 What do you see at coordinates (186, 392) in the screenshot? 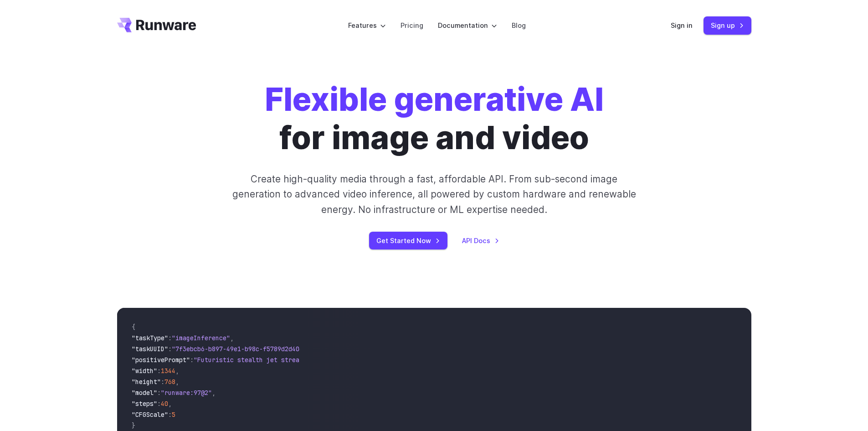
I see `span: "runware:97@2"` at bounding box center [186, 392].